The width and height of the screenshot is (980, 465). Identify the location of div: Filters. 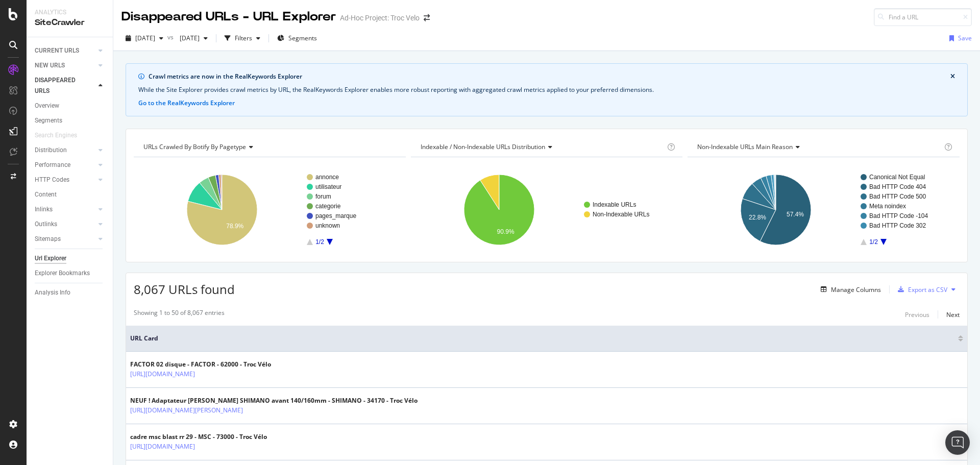
(243, 38).